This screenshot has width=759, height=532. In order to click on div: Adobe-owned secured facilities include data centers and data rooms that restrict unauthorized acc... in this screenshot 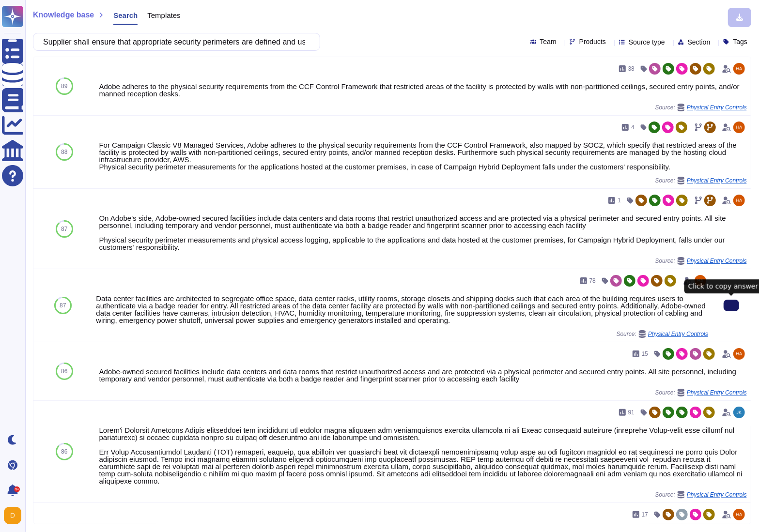, I will do `click(423, 375)`.